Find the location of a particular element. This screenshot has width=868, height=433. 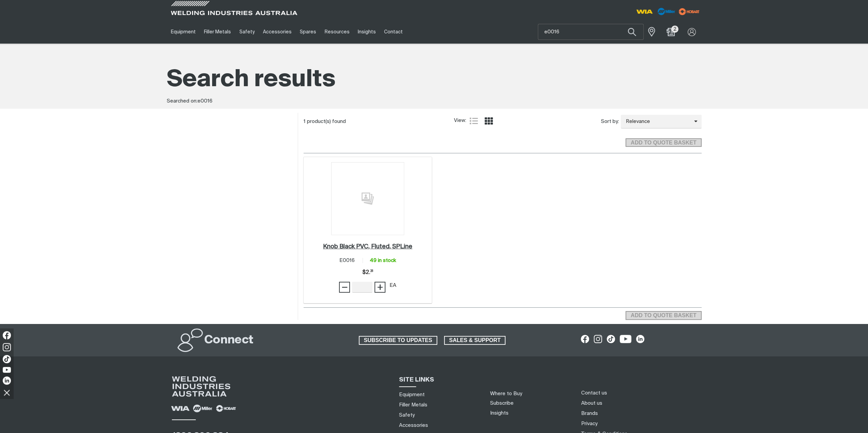

img: hide socials is located at coordinates (7, 392).